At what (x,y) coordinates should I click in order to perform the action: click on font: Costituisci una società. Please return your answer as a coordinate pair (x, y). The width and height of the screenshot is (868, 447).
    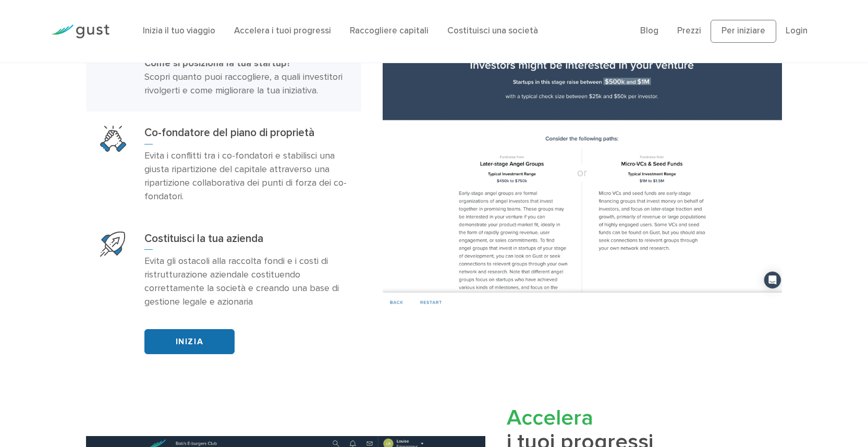
    Looking at the image, I should click on (493, 31).